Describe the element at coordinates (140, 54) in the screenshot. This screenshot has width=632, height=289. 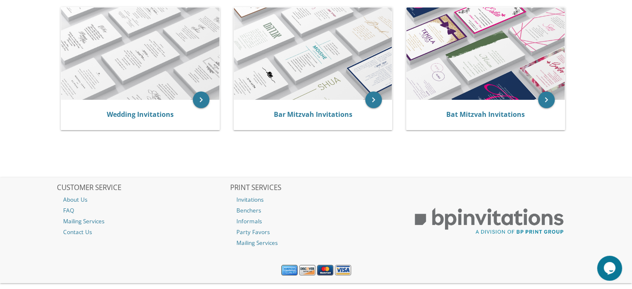
I see `img: Wedding Invitations` at that location.